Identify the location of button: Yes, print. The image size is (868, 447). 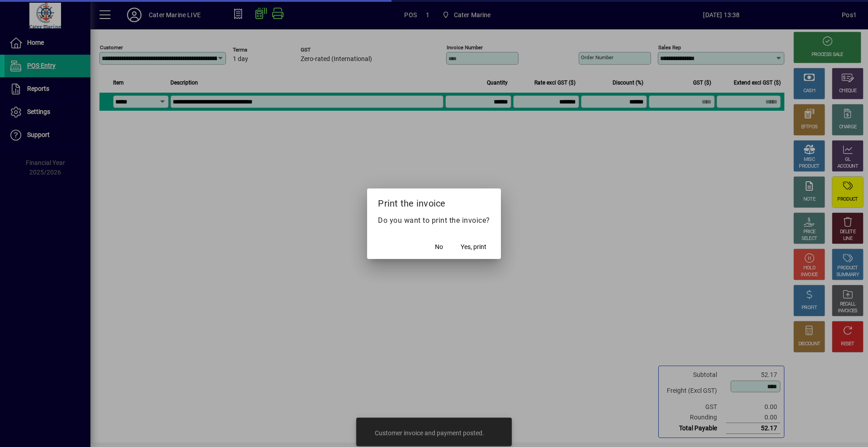
(473, 247).